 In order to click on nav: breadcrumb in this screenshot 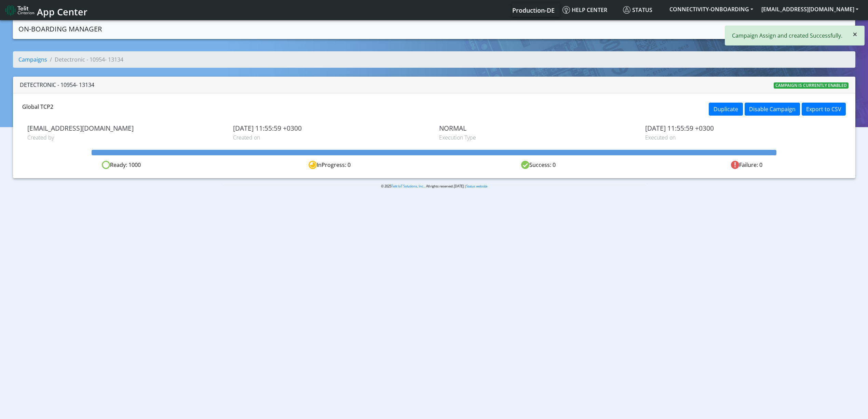, I will do `click(434, 62)`.